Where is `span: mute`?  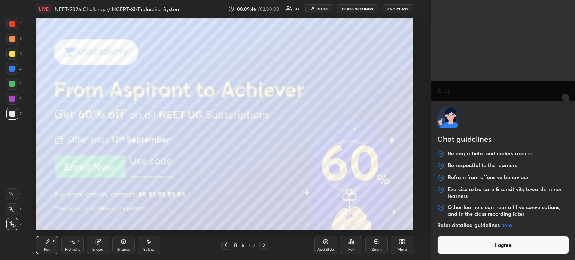
span: mute is located at coordinates (323, 9).